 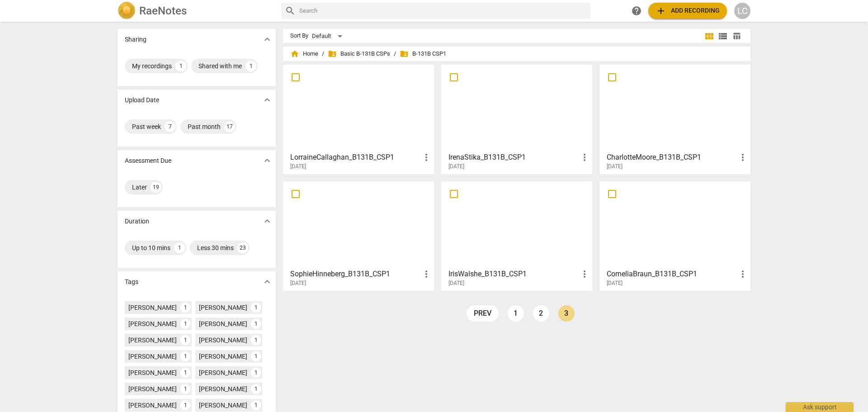 I want to click on h3: IrisWalshe_B131B_CSP1, so click(x=514, y=274).